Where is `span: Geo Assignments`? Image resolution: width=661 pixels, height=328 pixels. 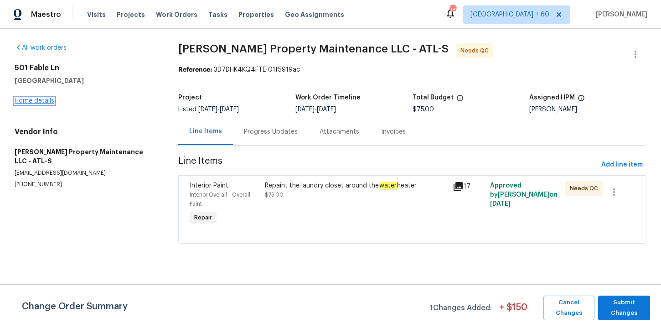
span: Geo Assignments is located at coordinates (314, 15).